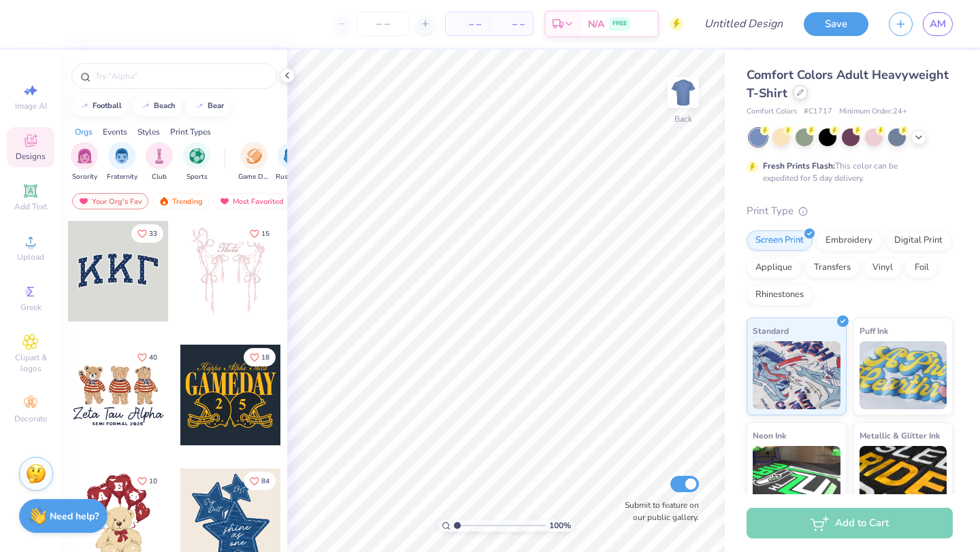  What do you see at coordinates (84, 162) in the screenshot?
I see `div: filter for Sorority` at bounding box center [84, 162].